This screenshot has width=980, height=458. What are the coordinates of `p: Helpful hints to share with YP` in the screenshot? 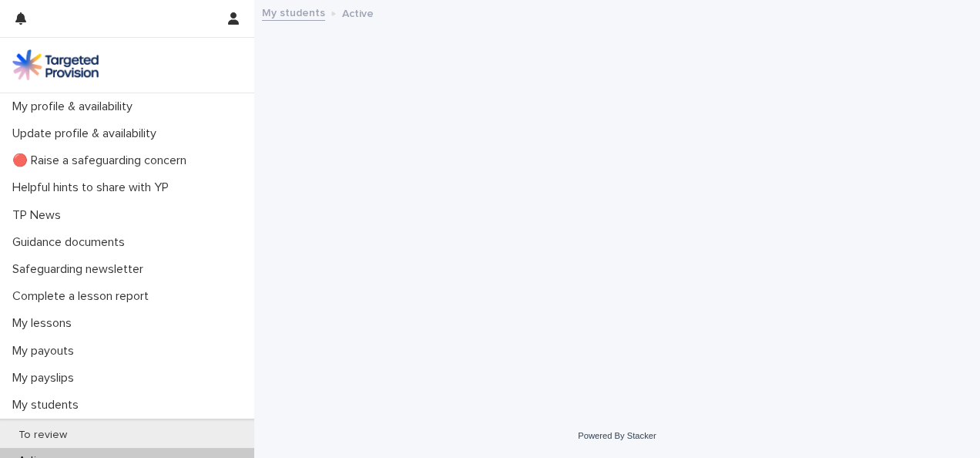 It's located at (93, 187).